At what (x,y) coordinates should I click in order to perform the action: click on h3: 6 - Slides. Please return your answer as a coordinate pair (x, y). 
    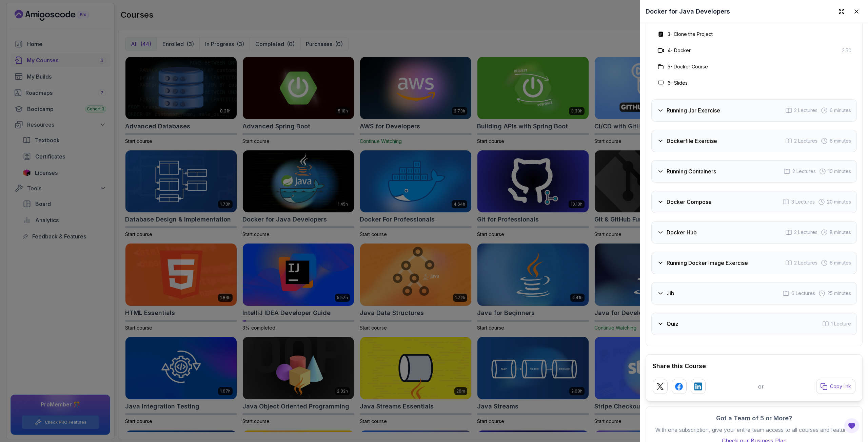
    Looking at the image, I should click on (677, 83).